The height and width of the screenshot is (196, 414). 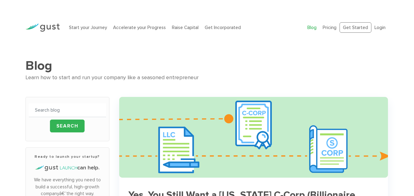 I want to click on h3: Ready to launch your startup?, so click(x=67, y=157).